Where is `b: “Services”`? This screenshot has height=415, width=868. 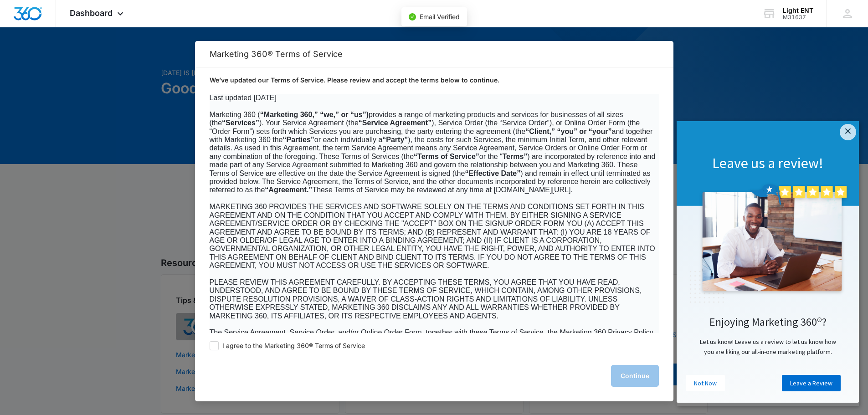
b: “Services” is located at coordinates (240, 122).